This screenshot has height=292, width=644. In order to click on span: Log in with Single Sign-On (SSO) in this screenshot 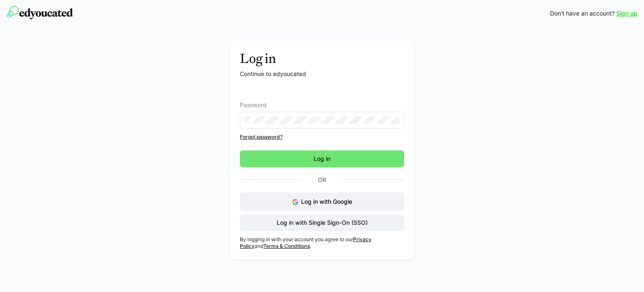, I will do `click(322, 222)`.